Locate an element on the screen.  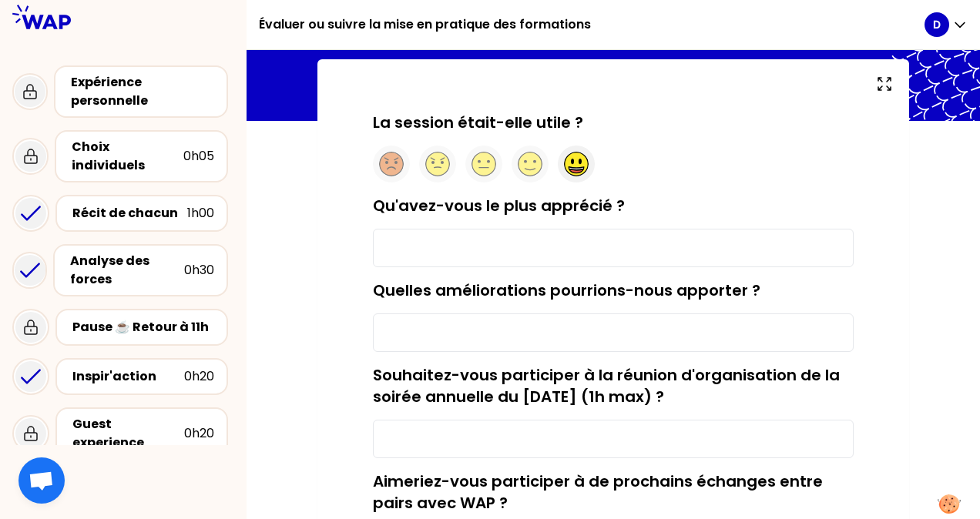
p: D is located at coordinates (937, 25).